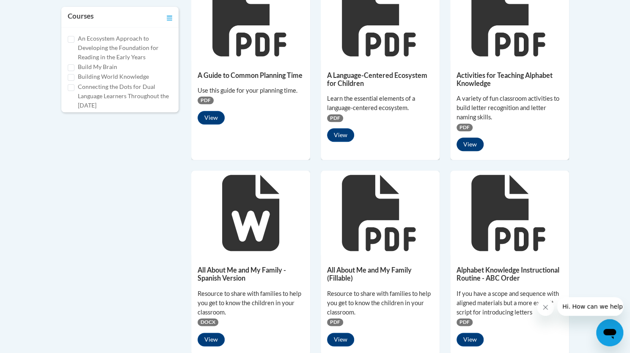 Image resolution: width=630 pixels, height=353 pixels. Describe the element at coordinates (169, 17) in the screenshot. I see `a: Toggle collapse` at that location.